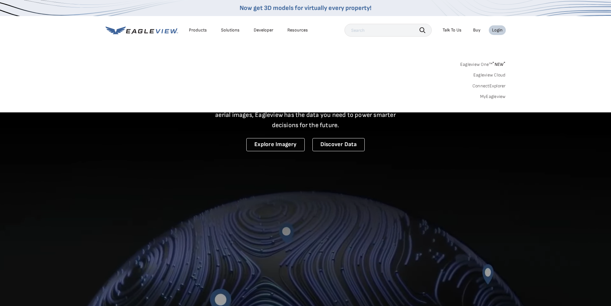  Describe the element at coordinates (338, 144) in the screenshot. I see `a: Discover Data` at that location.